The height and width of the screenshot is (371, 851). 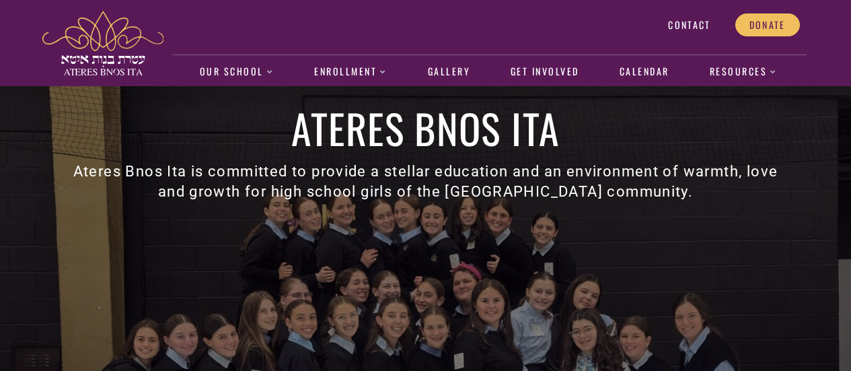 I want to click on span: Donate, so click(x=767, y=25).